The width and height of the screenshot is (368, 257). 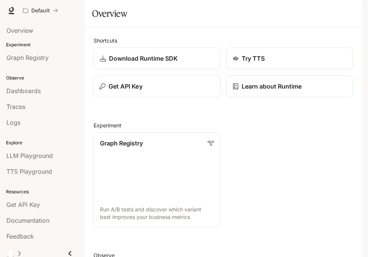 What do you see at coordinates (40, 11) in the screenshot?
I see `button: All workspaces` at bounding box center [40, 11].